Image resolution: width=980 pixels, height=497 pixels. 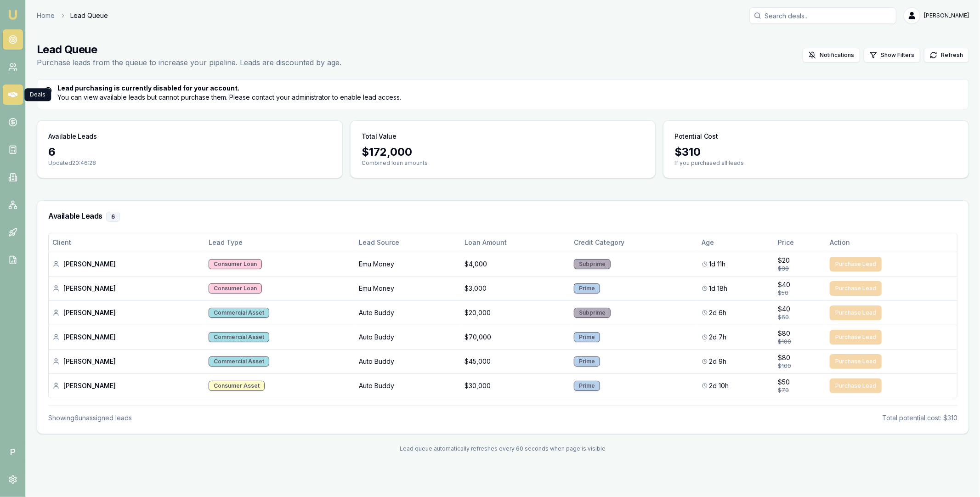 What do you see at coordinates (719, 386) in the screenshot?
I see `span: 2d 10h` at bounding box center [719, 386].